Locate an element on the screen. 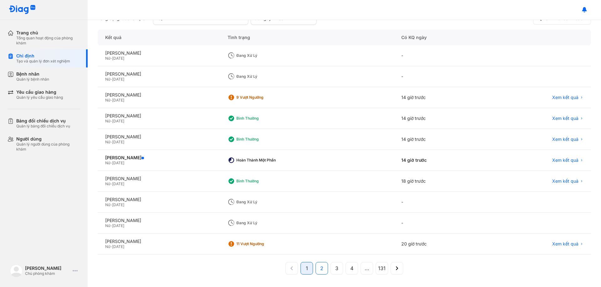  button: 2 is located at coordinates (322, 269).